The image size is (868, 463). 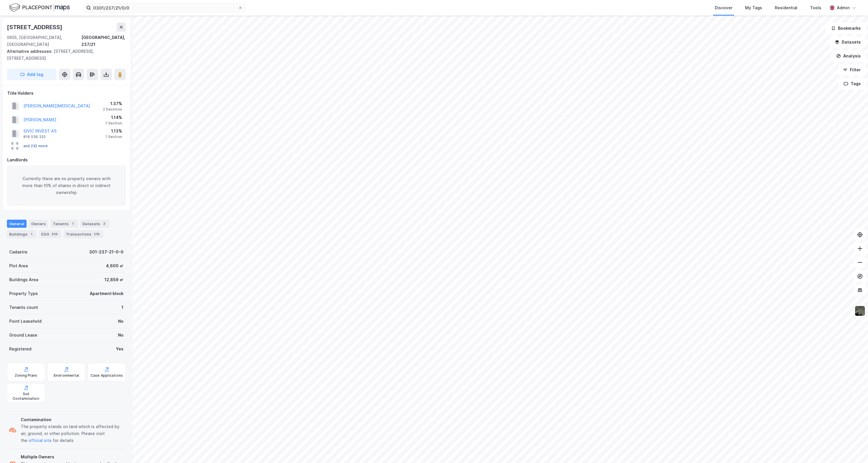 What do you see at coordinates (24, 293) in the screenshot?
I see `div: Property Type` at bounding box center [24, 293].